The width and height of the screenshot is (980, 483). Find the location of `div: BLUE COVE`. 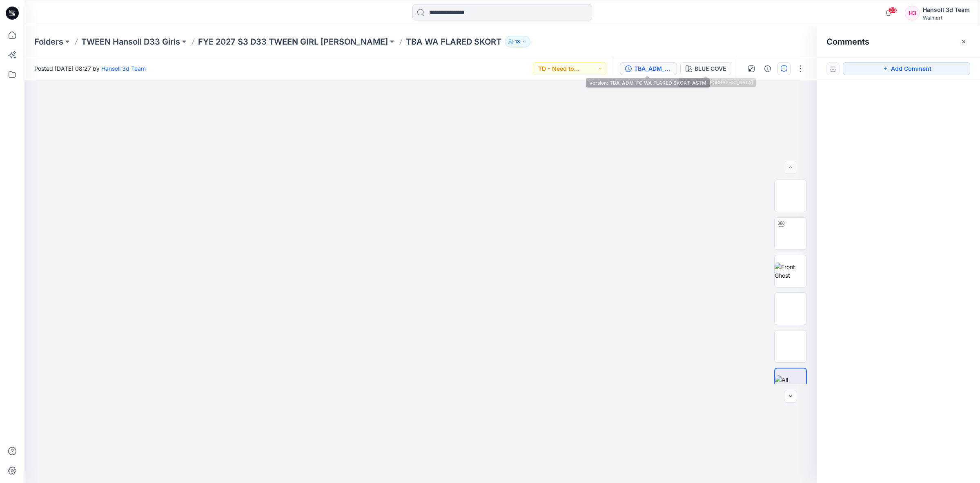

div: BLUE COVE is located at coordinates (710, 69).